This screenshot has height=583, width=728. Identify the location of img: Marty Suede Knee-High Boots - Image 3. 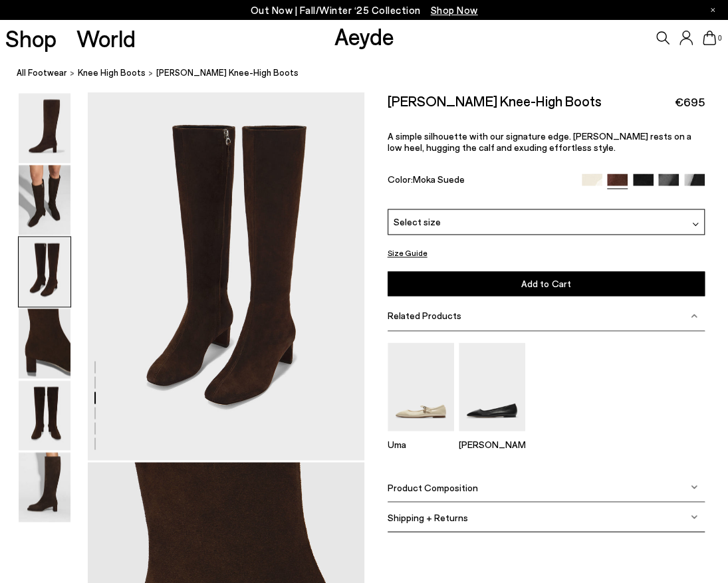
(44, 271).